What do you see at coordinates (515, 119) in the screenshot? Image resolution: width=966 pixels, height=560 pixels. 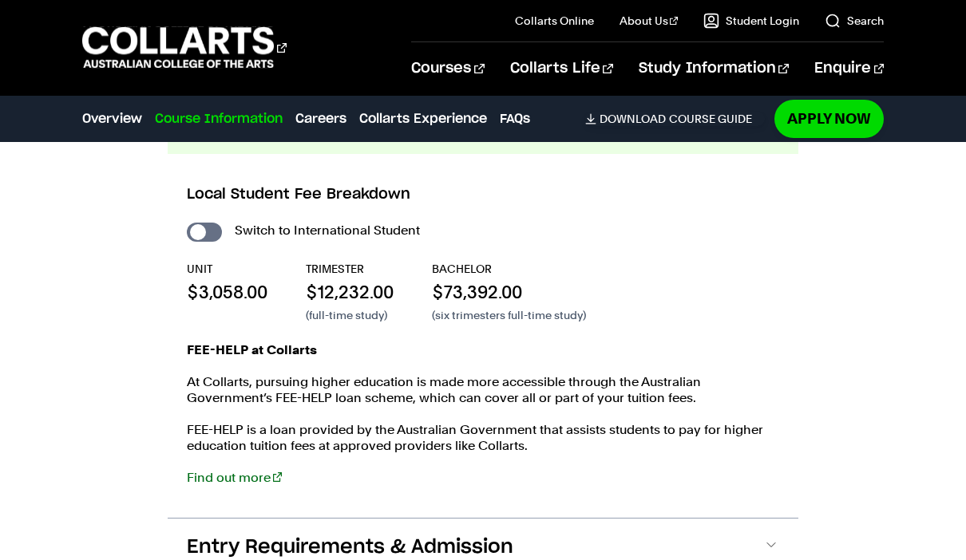 I see `a: FAQs` at bounding box center [515, 119].